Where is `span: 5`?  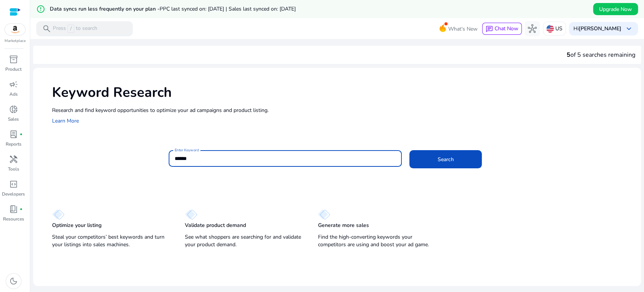
span: 5 is located at coordinates (569, 55).